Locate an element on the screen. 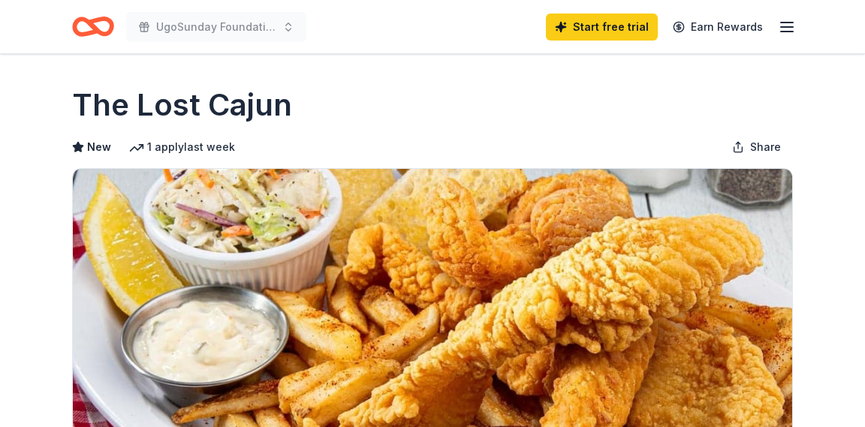 The width and height of the screenshot is (865, 427). span: New is located at coordinates (99, 147).